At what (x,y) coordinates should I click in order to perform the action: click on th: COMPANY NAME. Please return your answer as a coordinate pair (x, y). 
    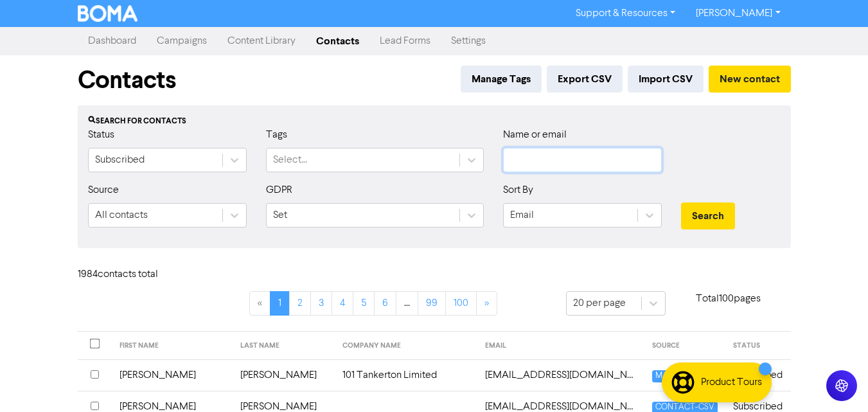
    Looking at the image, I should click on (406, 345).